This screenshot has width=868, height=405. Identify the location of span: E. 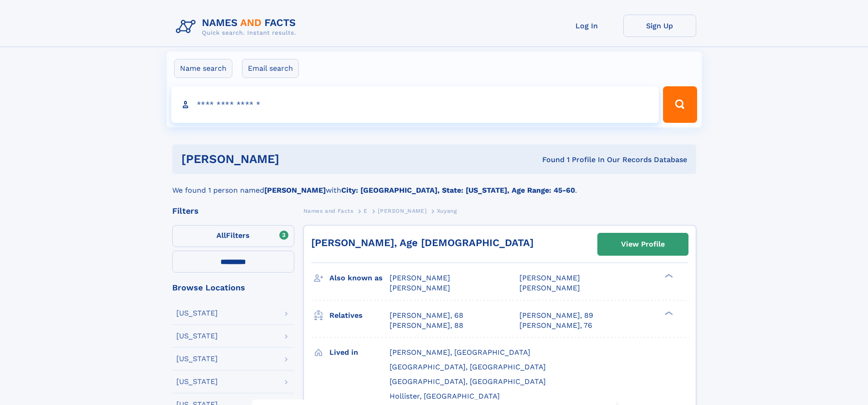
(366, 211).